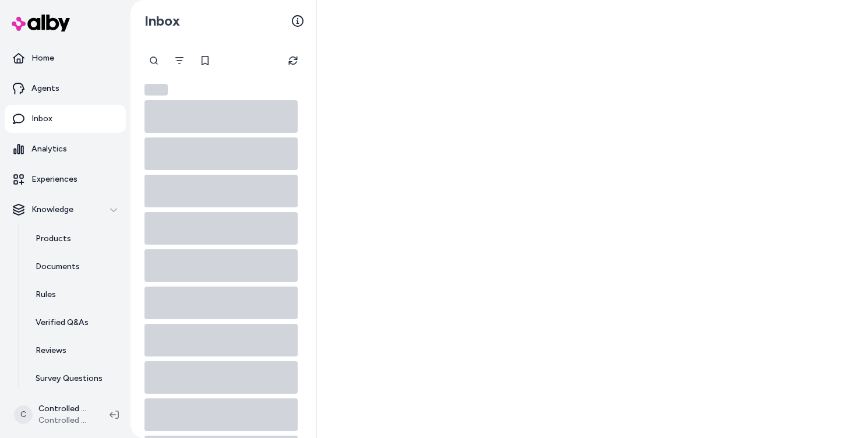 This screenshot has width=868, height=438. I want to click on p: Verified Q&As, so click(61, 323).